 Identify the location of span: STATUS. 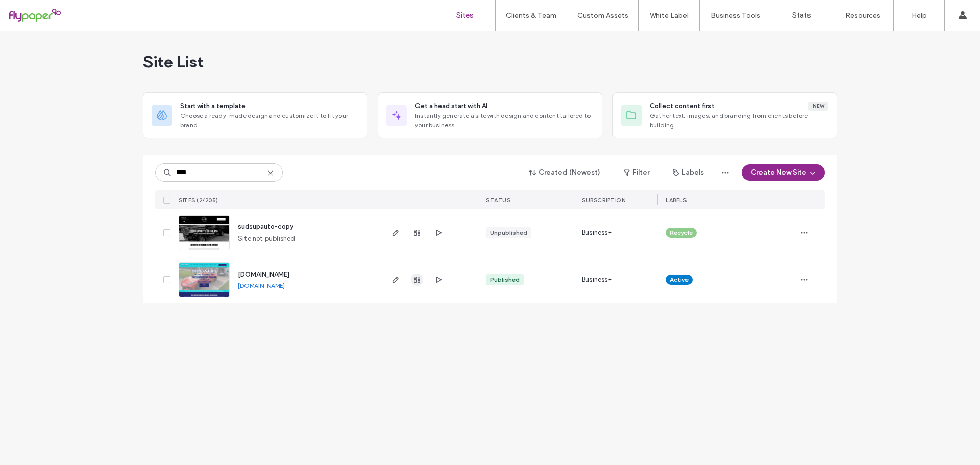
(498, 200).